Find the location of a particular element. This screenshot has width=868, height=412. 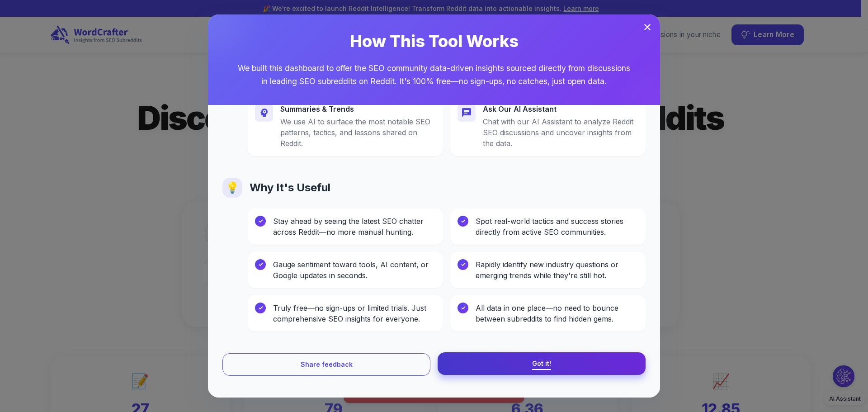

div: We use AI to surface the most notable SEO patterns, tactics, and lessons shared on Reddit. is located at coordinates (358, 133).